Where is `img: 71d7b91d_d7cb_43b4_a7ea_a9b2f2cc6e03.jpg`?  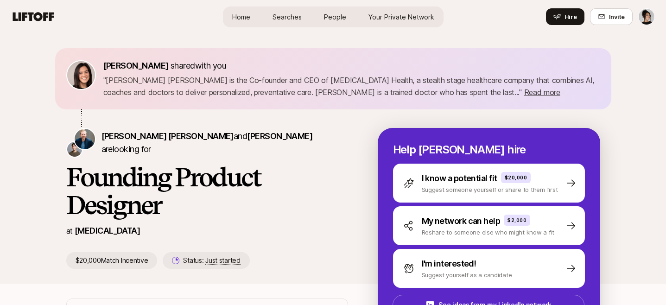 img: 71d7b91d_d7cb_43b4_a7ea_a9b2f2cc6e03.jpg is located at coordinates (81, 75).